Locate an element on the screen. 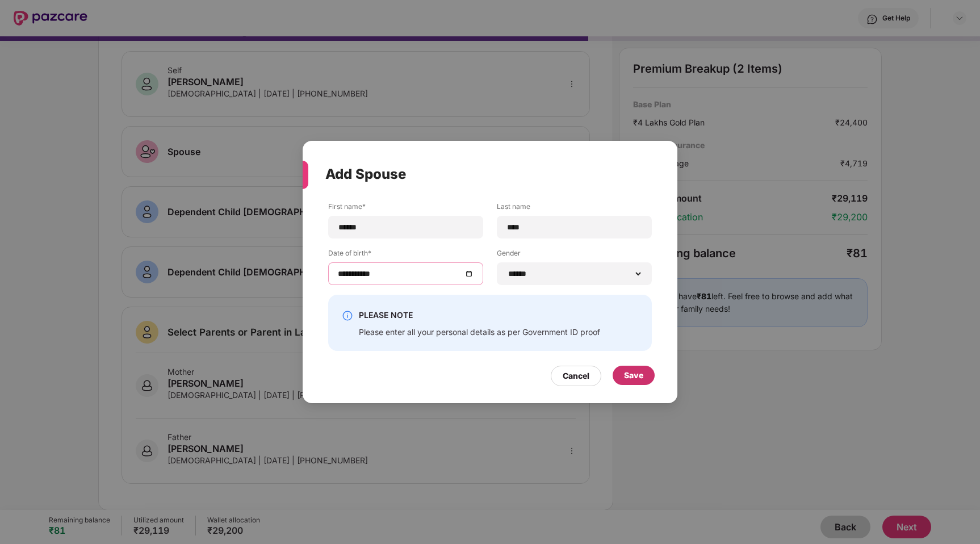 The height and width of the screenshot is (544, 980). div: Cancel is located at coordinates (576, 375).